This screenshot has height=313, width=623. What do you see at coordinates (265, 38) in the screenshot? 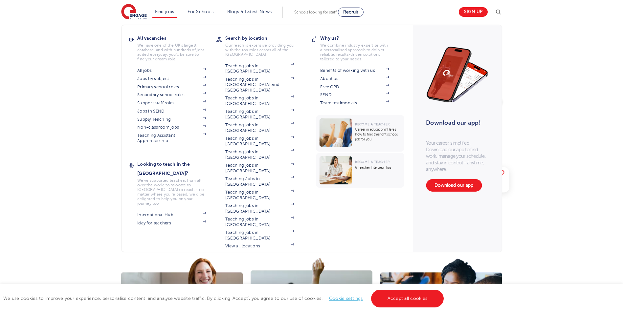
I see `h3: Search by location` at bounding box center [265, 38].